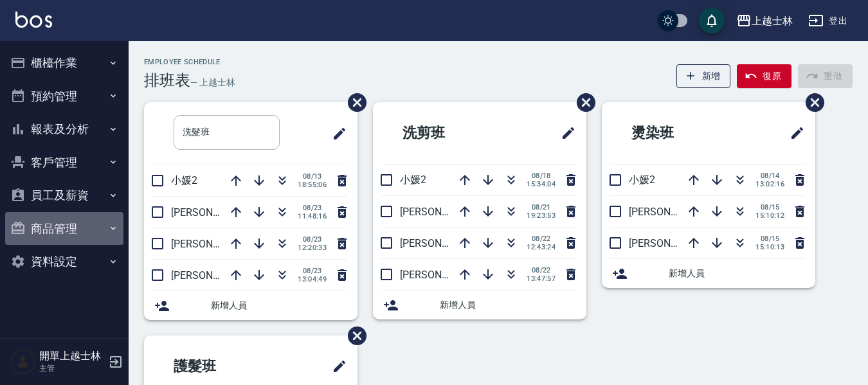 The image size is (868, 385). I want to click on span: 19:23:53, so click(541, 216).